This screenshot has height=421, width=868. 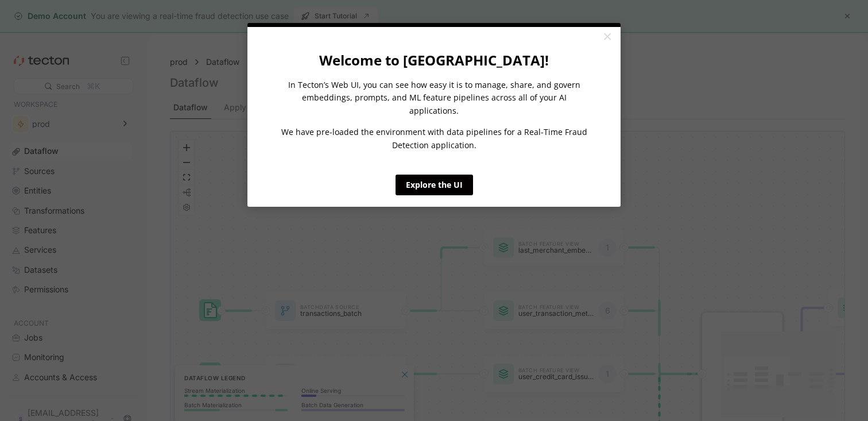 I want to click on a: Explore the UI, so click(x=434, y=185).